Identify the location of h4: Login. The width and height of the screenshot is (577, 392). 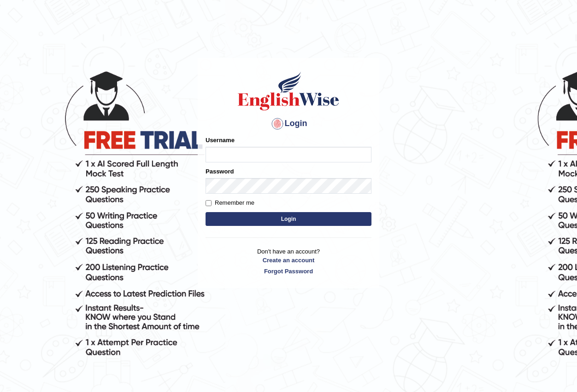
(289, 124).